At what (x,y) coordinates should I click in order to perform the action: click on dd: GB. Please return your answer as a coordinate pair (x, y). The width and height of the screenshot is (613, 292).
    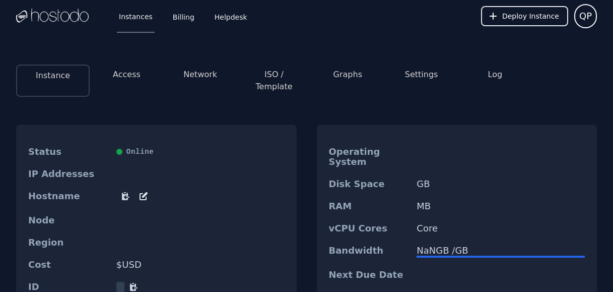
    Looking at the image, I should click on (501, 184).